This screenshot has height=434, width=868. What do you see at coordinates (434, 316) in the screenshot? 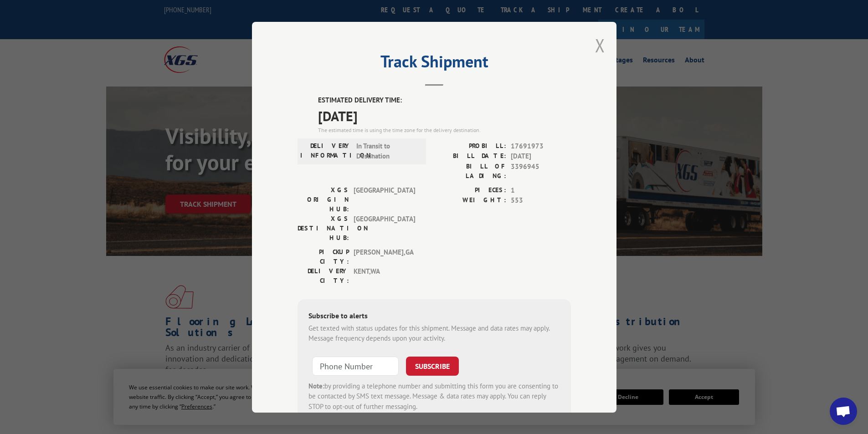
I see `div: Subscribe to alerts` at bounding box center [434, 316].